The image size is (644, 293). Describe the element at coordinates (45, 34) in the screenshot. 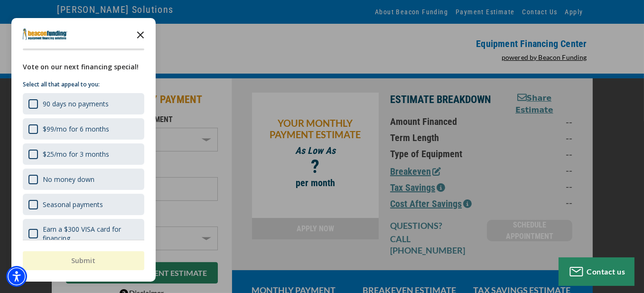

I see `img: Company logo` at that location.